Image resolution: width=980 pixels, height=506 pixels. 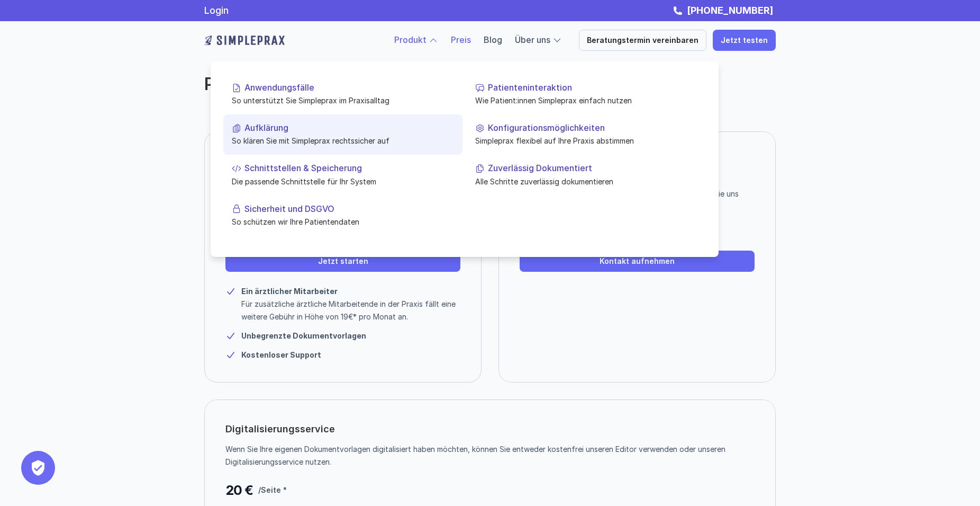 I want to click on a: Login, so click(x=216, y=10).